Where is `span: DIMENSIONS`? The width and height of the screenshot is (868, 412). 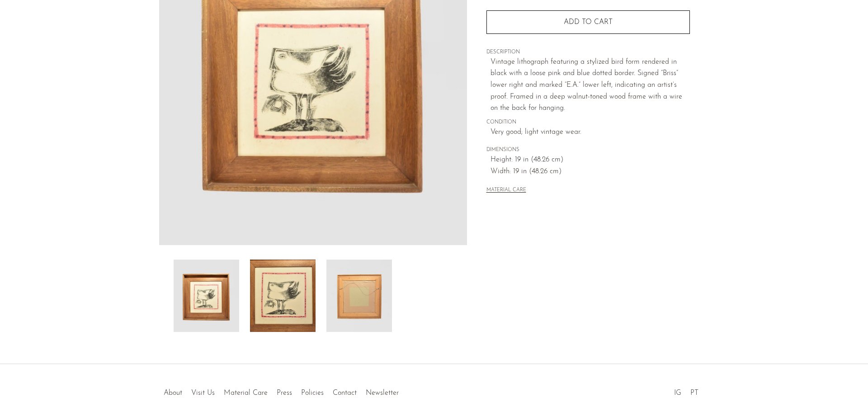
span: DIMENSIONS is located at coordinates (588, 150).